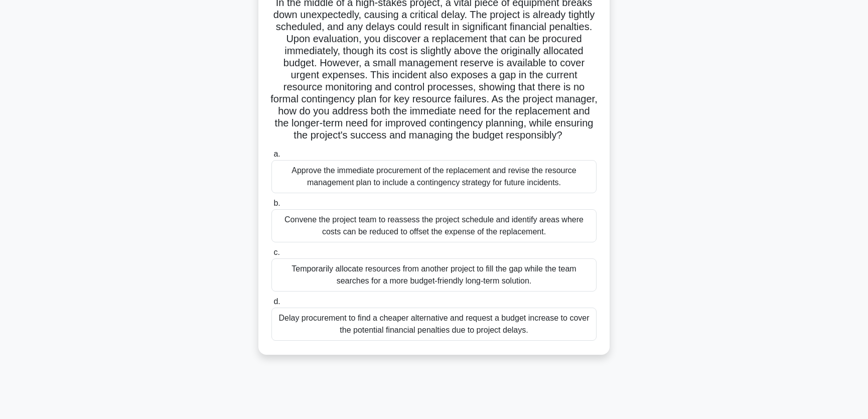  What do you see at coordinates (277, 203) in the screenshot?
I see `span: b.` at bounding box center [277, 203].